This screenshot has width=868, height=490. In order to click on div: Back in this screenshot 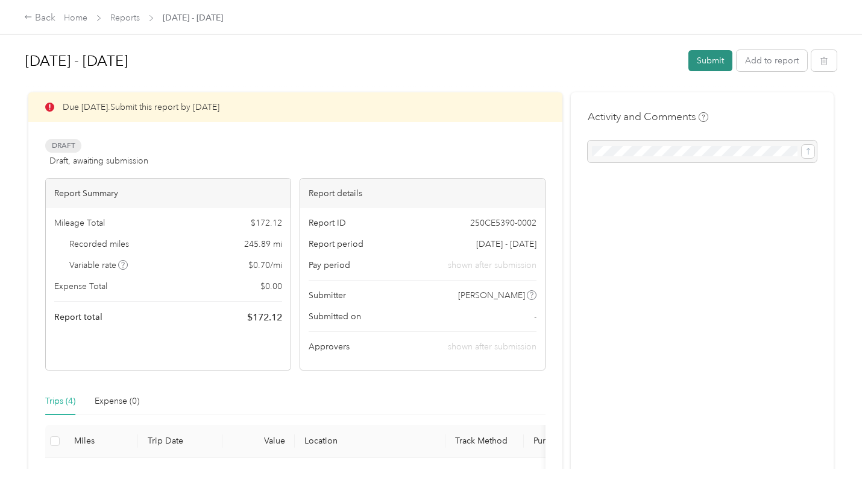, I will do `click(40, 18)`.